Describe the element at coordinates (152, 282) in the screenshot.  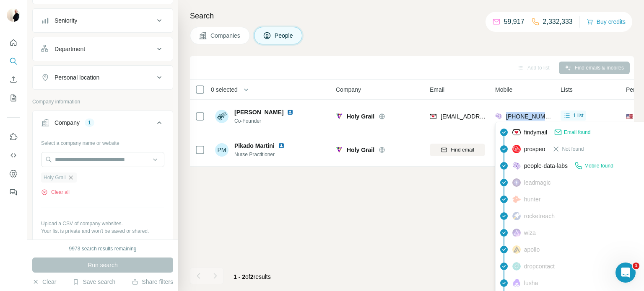
I see `button: Share filters` at that location.